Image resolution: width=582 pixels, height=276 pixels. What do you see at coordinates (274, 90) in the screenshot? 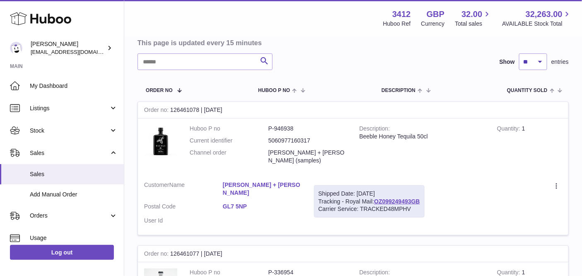
I see `span: Huboo P no` at bounding box center [274, 90].